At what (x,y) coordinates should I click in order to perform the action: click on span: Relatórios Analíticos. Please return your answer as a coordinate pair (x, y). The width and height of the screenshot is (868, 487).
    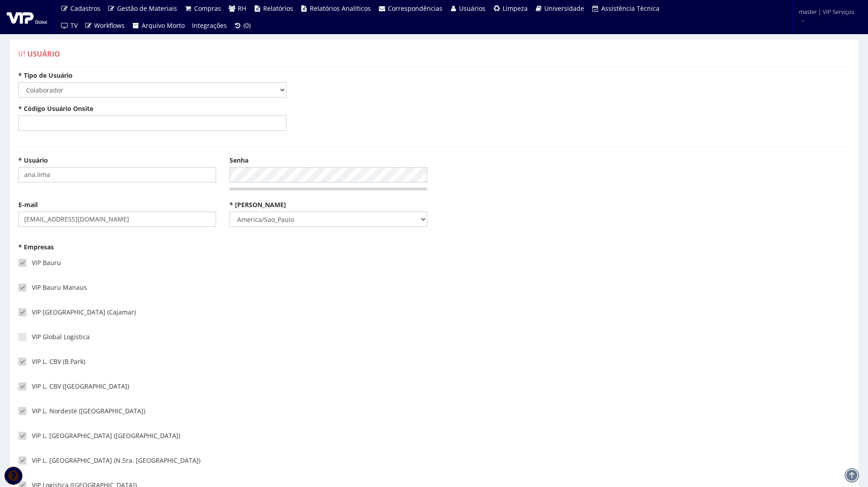
    Looking at the image, I should click on (340, 8).